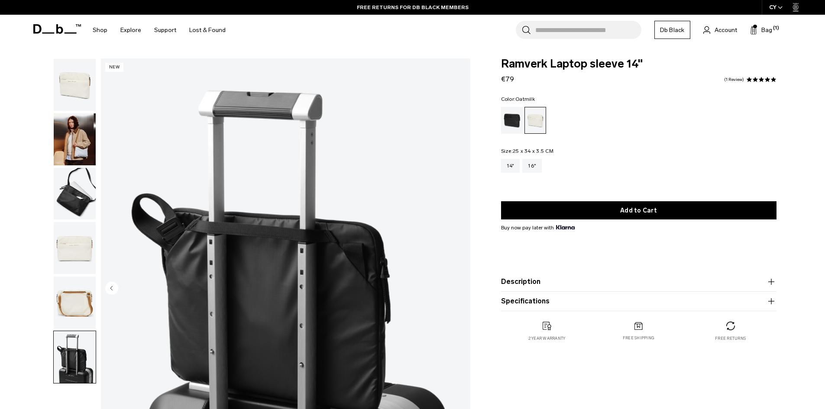 This screenshot has height=409, width=825. What do you see at coordinates (525, 99) in the screenshot?
I see `span: Oatmilk` at bounding box center [525, 99].